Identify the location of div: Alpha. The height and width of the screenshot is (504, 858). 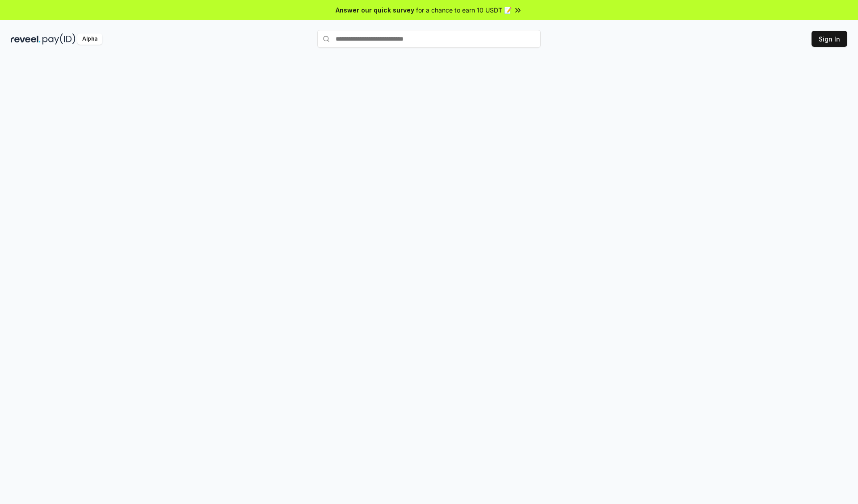
(90, 39).